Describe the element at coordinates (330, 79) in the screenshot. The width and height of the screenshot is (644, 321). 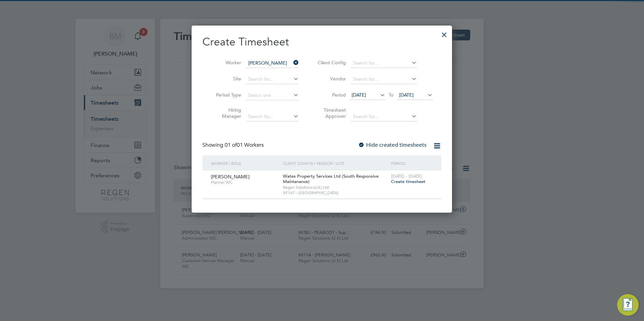
I see `label: Vendor` at that location.